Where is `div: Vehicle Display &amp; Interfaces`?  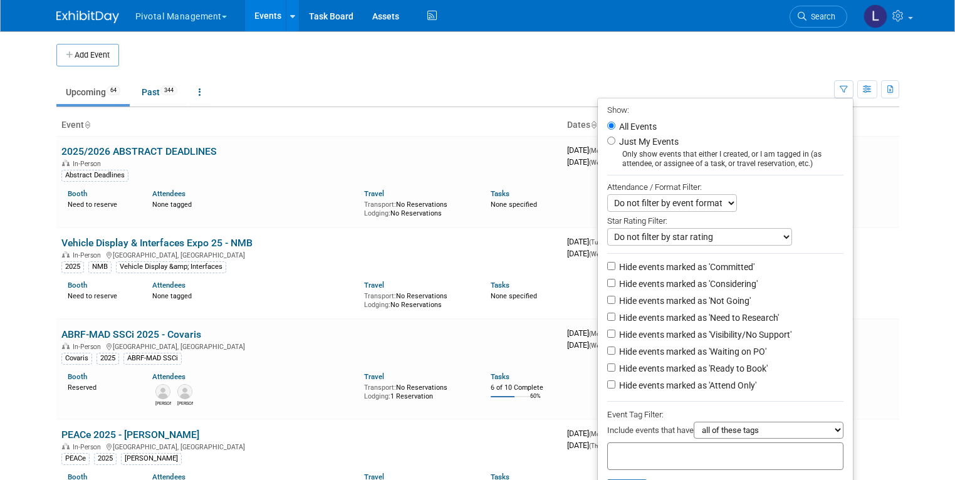 div: Vehicle Display &amp; Interfaces is located at coordinates (171, 267).